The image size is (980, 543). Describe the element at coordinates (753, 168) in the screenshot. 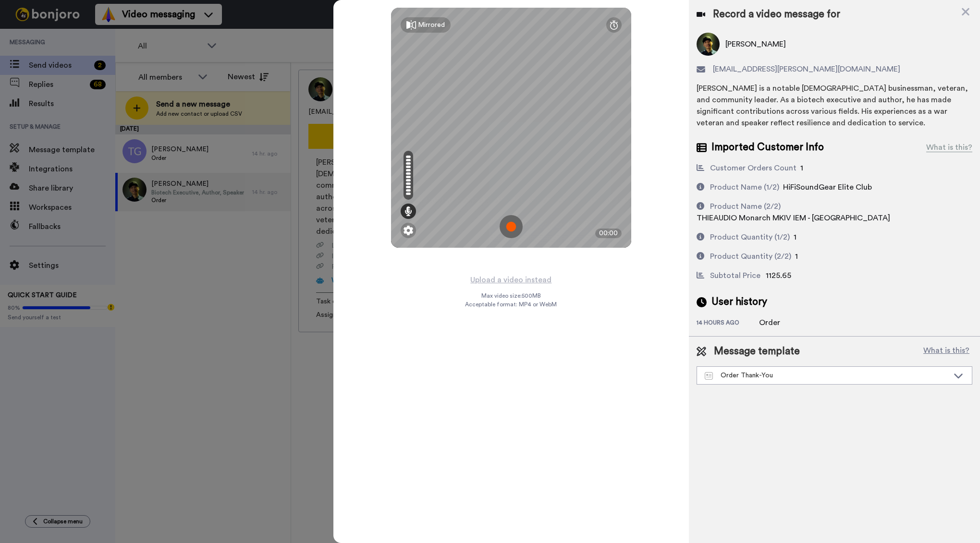

I see `div: Customer Orders Count` at that location.